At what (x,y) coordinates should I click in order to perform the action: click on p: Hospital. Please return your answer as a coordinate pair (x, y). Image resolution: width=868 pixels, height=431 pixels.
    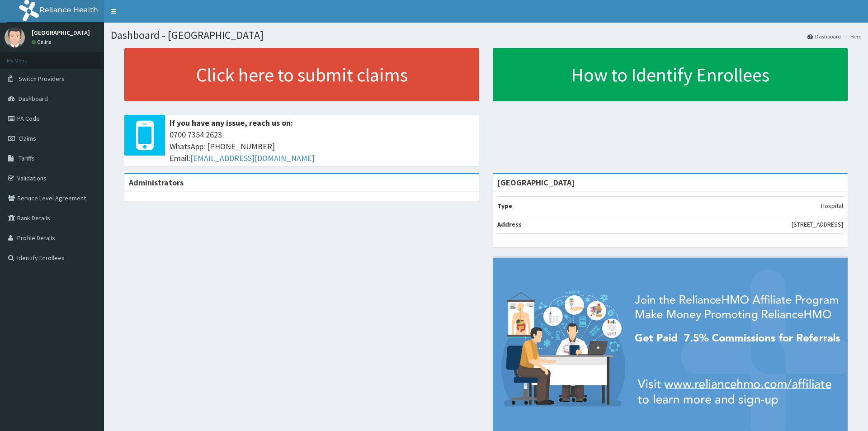
    Looking at the image, I should click on (832, 206).